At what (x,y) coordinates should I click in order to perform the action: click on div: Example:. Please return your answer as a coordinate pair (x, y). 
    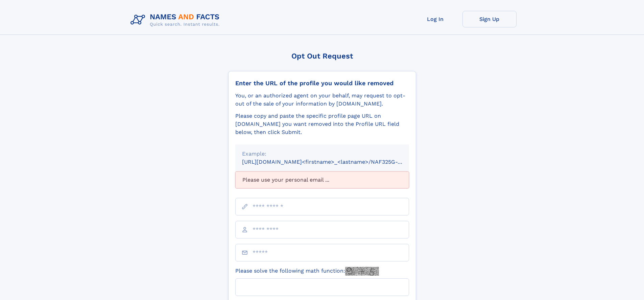
    Looking at the image, I should click on (322, 154).